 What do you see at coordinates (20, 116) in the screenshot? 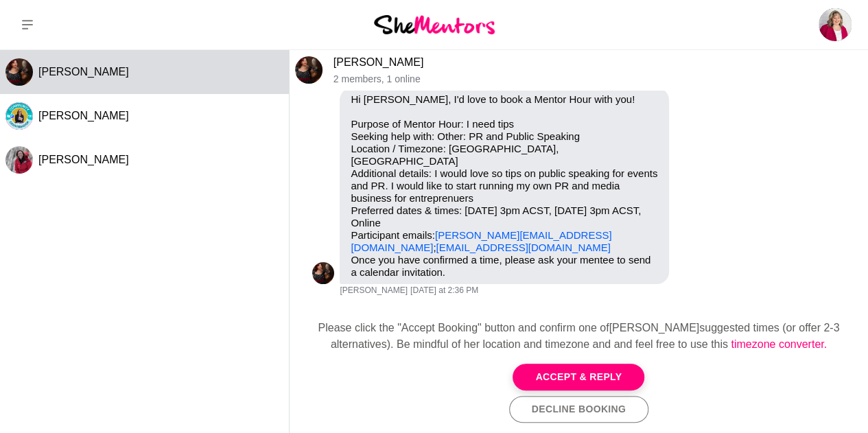
I see `div: Marie Fox` at bounding box center [20, 116].